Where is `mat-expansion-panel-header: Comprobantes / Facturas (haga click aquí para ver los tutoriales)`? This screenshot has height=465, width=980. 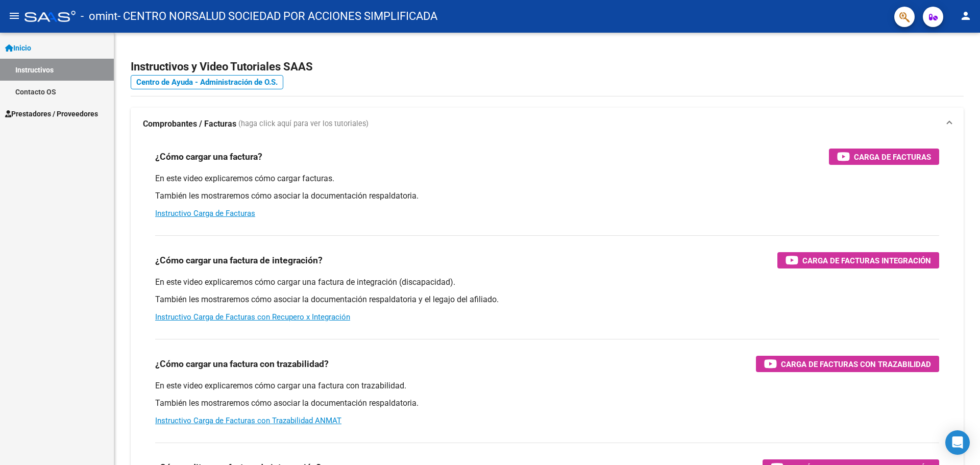 mat-expansion-panel-header: Comprobantes / Facturas (haga click aquí para ver los tutoriales) is located at coordinates (547, 124).